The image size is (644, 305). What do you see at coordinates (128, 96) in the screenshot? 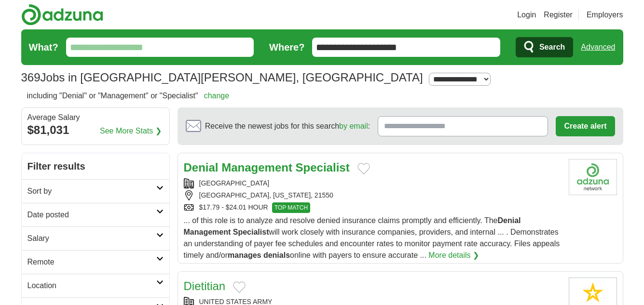
I see `h2: including "Denial" or "Management" or "Specialist"` at bounding box center [128, 96].